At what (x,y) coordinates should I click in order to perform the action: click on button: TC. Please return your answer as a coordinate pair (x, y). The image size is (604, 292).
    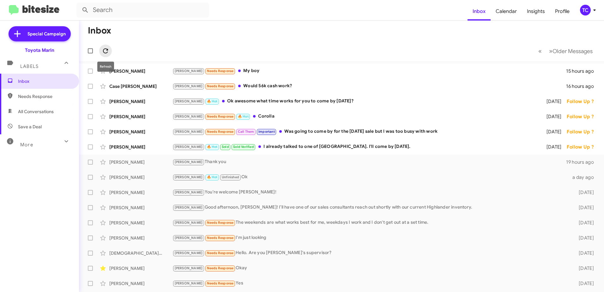
    Looking at the image, I should click on (585, 10).